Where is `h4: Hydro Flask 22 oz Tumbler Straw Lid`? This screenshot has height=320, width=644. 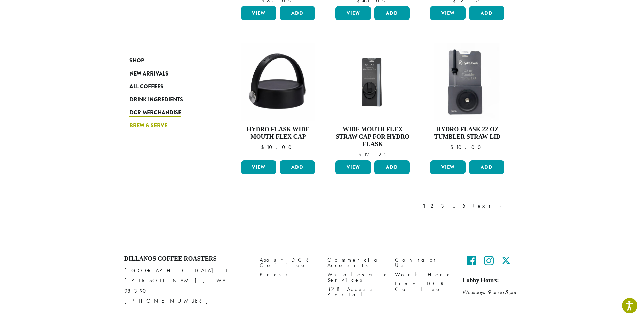 h4: Hydro Flask 22 oz Tumbler Straw Lid is located at coordinates (467, 133).